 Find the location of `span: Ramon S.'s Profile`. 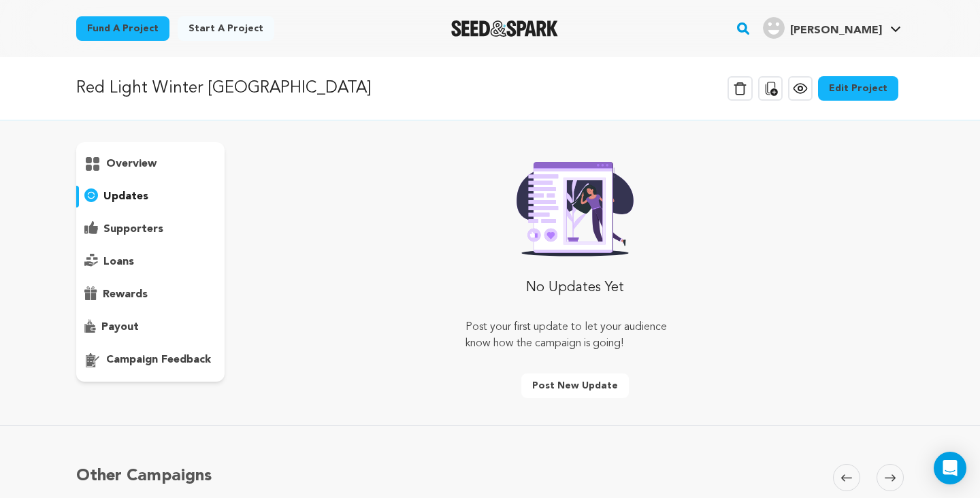

span: Ramon S.'s Profile is located at coordinates (831, 29).